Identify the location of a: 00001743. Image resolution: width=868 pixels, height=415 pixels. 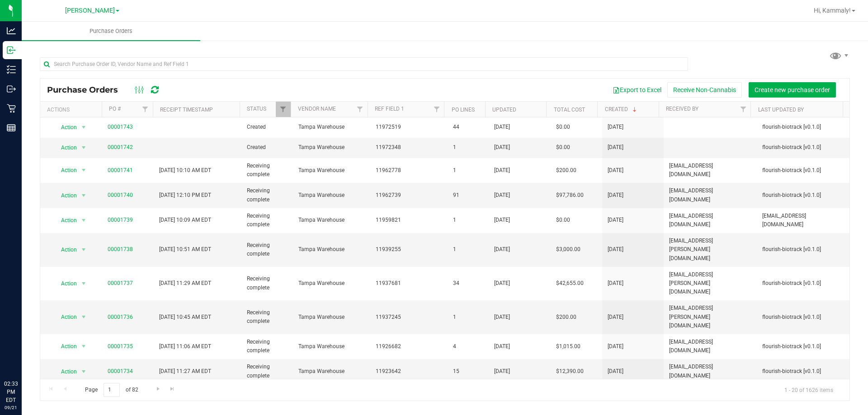
(121, 127).